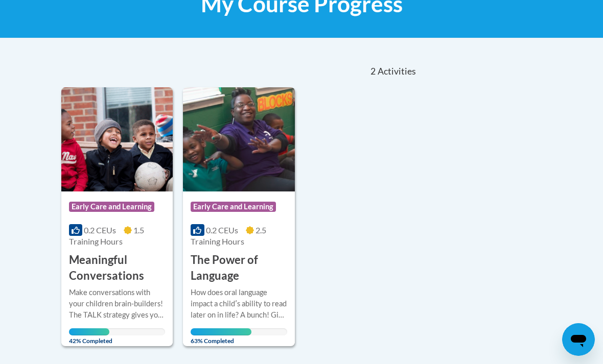 This screenshot has height=364, width=603. I want to click on span: 42% Completed, so click(89, 337).